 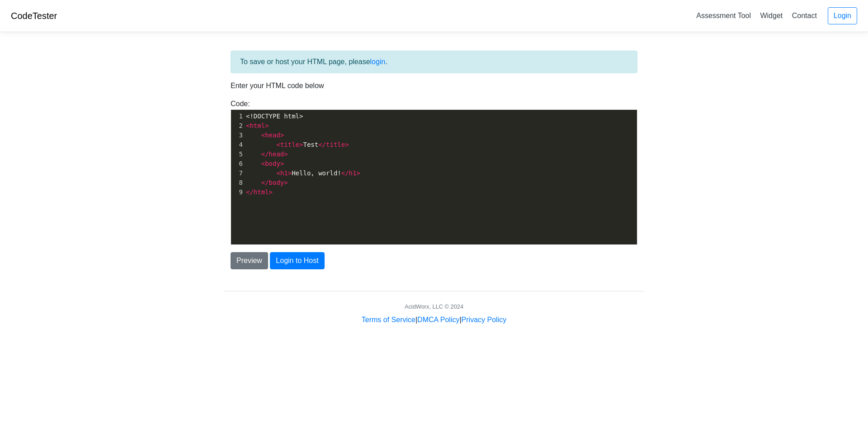 I want to click on button: Login to Host, so click(x=297, y=261).